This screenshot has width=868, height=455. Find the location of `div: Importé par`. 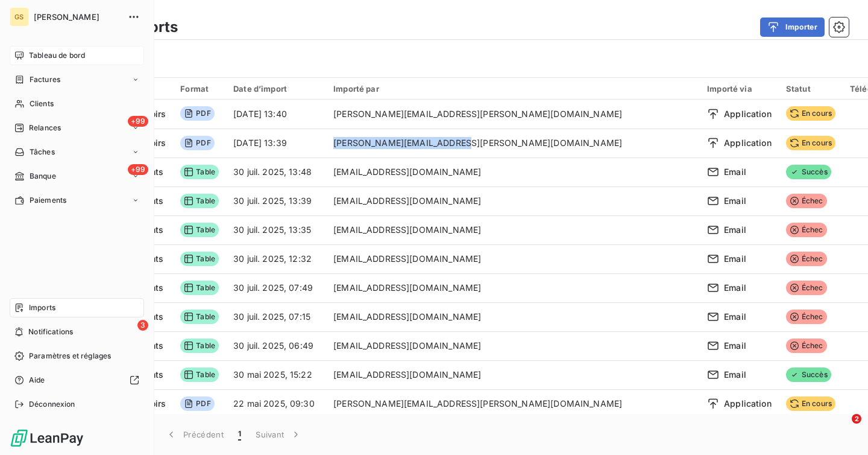

div: Importé par is located at coordinates (513, 89).